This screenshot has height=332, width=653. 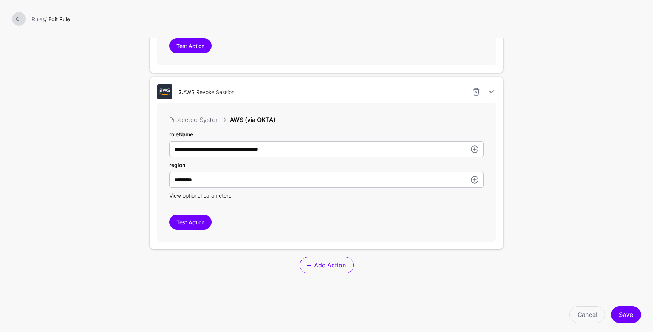 I want to click on span: AWS (via OKTA), so click(x=252, y=120).